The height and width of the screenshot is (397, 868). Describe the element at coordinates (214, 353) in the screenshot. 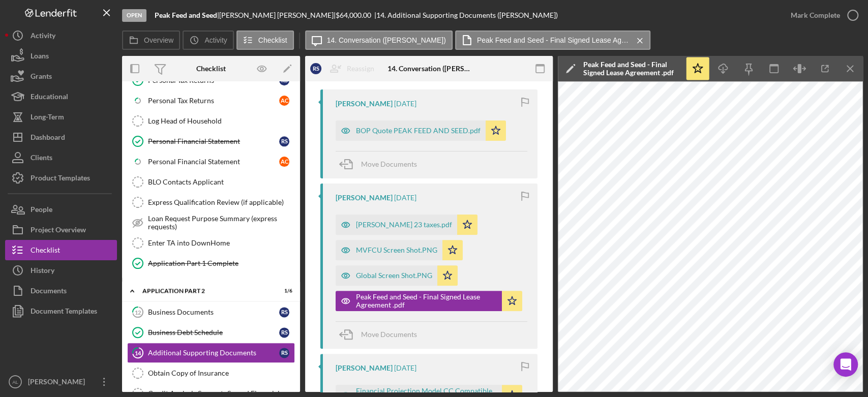

I see `div: Additional Supporting Documents` at that location.